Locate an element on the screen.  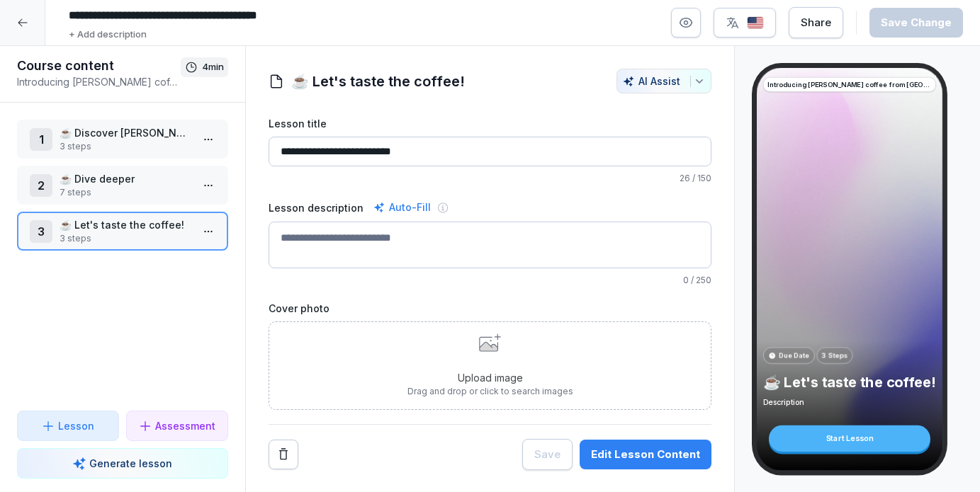
button: Remove is located at coordinates (283, 455).